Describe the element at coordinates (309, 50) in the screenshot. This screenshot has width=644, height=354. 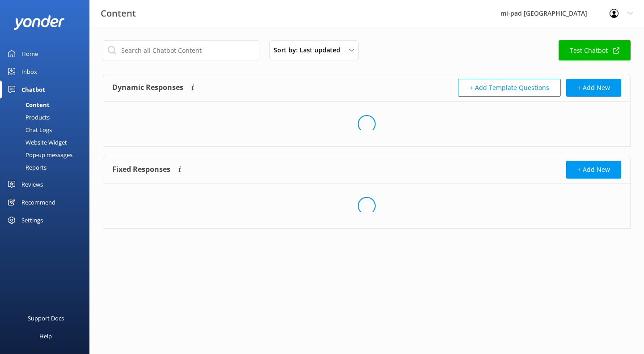
I see `span: Sort by: Last updated` at that location.